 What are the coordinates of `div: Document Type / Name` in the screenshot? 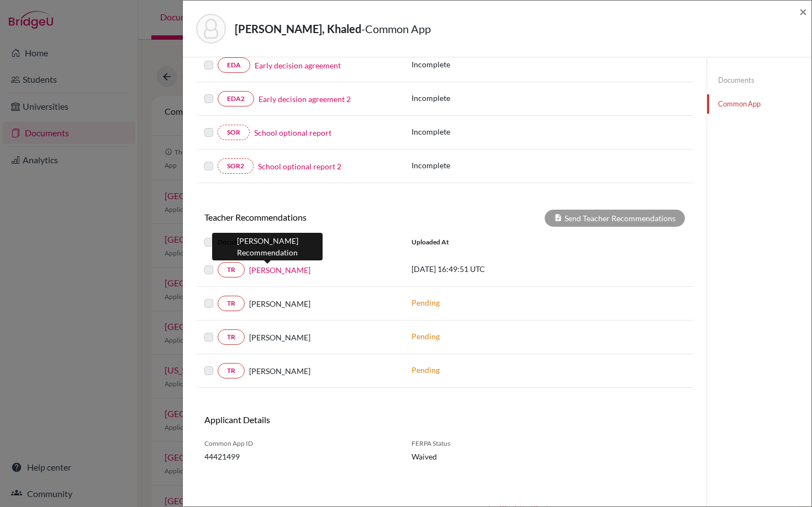 It's located at (299, 243).